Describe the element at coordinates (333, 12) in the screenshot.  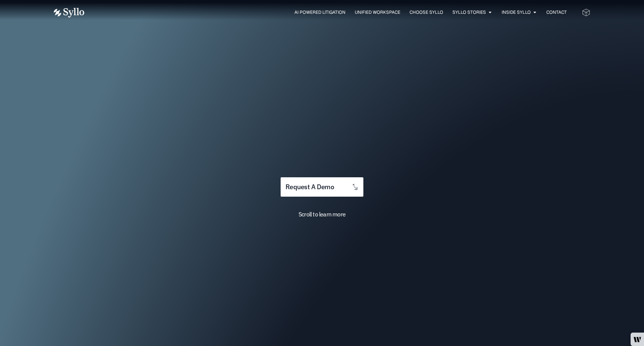
I see `nav: Menu` at that location.